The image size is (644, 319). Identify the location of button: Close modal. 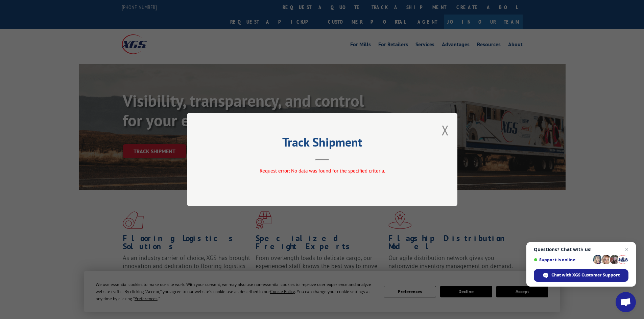
(445, 130).